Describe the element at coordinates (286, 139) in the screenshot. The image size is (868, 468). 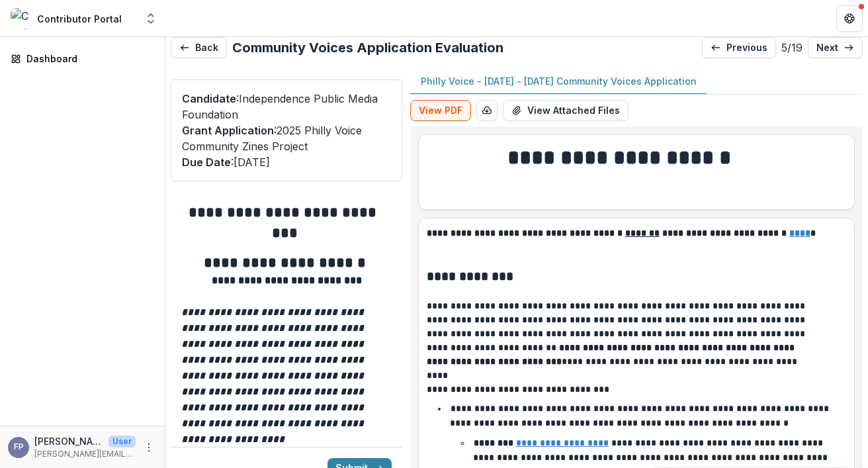
I see `p: : 2025 Philly Voice Community Zines Project` at that location.